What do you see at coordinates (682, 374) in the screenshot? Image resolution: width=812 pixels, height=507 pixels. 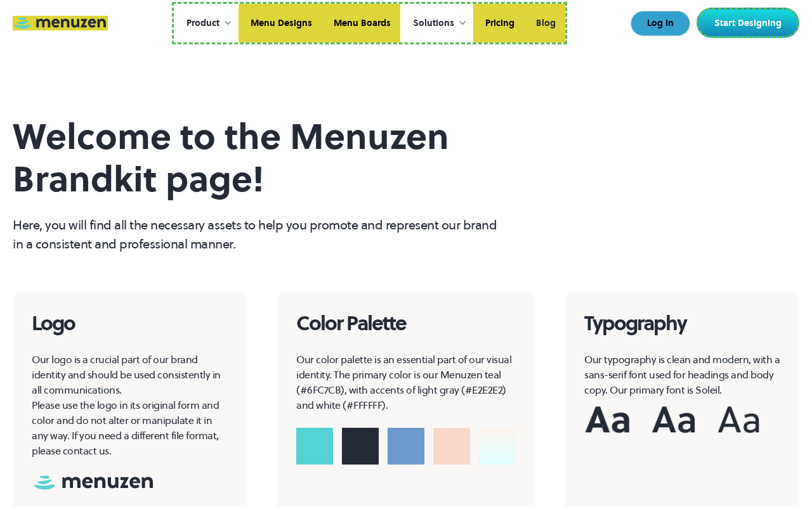 I see `p: Our typography is clean and modern, with a sans-serif font used for headings and body copy. Our p...` at bounding box center [682, 374].